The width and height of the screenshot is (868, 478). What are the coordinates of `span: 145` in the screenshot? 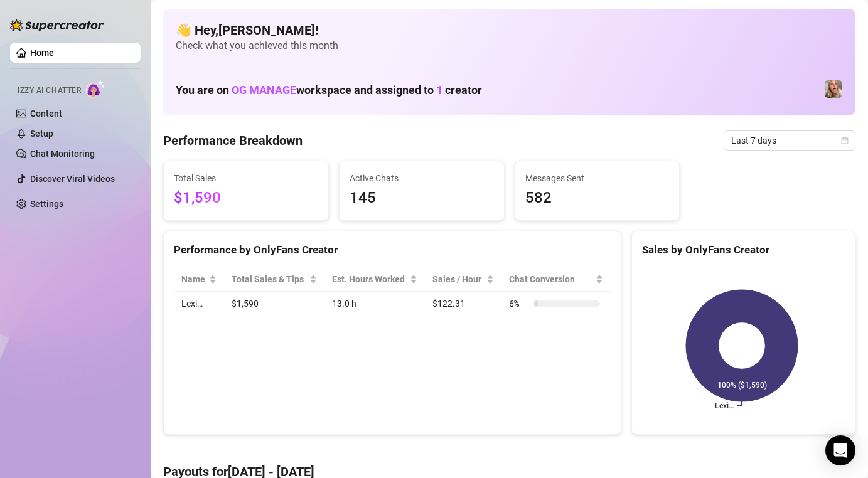 It's located at (421, 199).